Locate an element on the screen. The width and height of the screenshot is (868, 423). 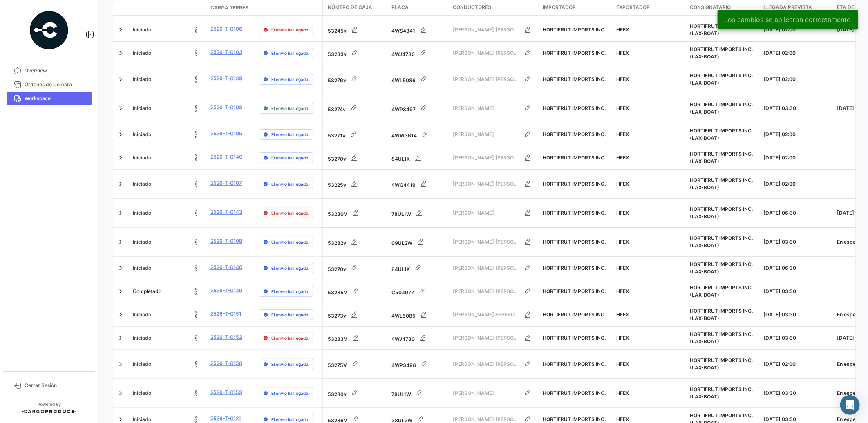
datatable-header-cell: Carga Terrestre # is located at coordinates (232, 8).